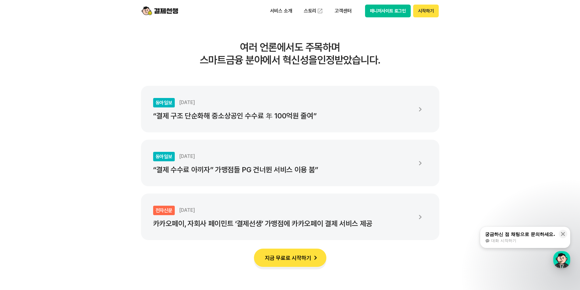 This screenshot has width=580, height=290. I want to click on span: 설정, so click(98, 205).